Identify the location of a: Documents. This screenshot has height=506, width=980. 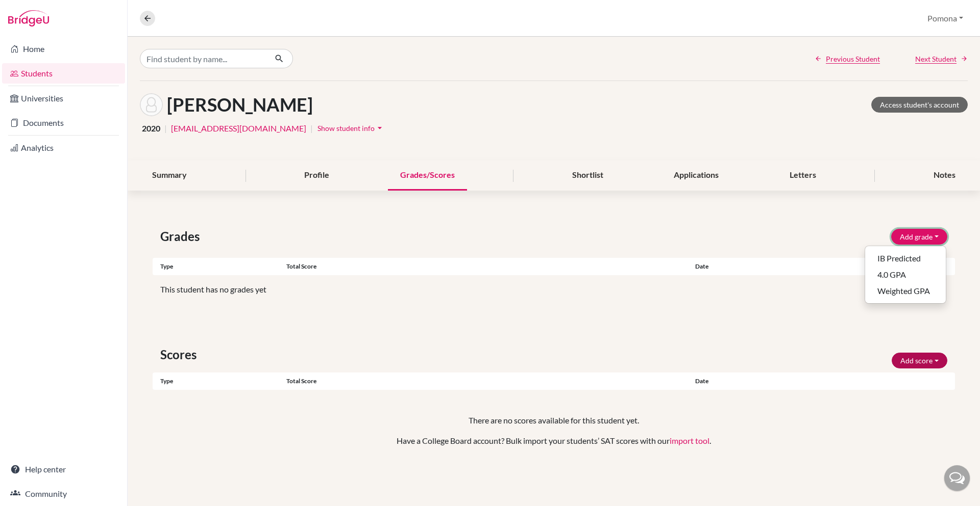
(63, 123).